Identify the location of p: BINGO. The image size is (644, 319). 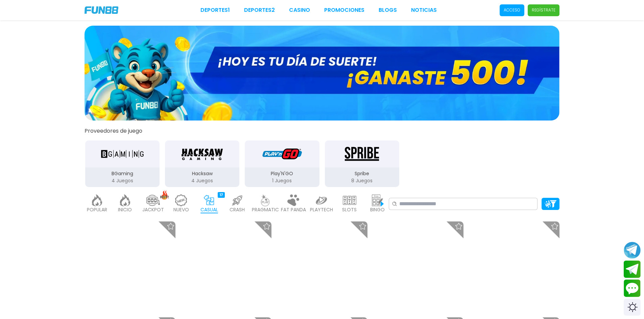
(377, 210).